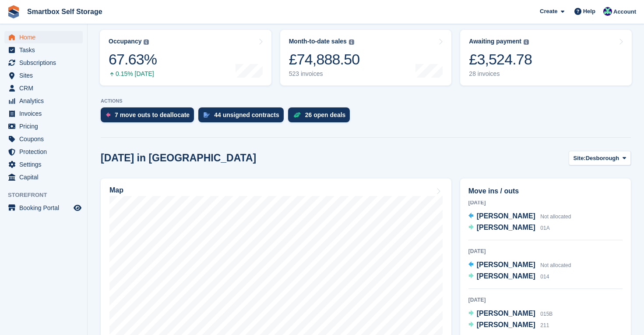  What do you see at coordinates (545, 228) in the screenshot?
I see `span: 01A` at bounding box center [545, 228].